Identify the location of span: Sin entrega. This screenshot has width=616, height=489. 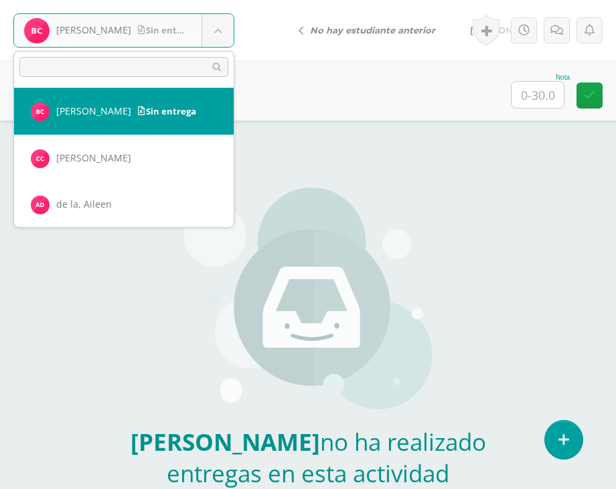
(167, 111).